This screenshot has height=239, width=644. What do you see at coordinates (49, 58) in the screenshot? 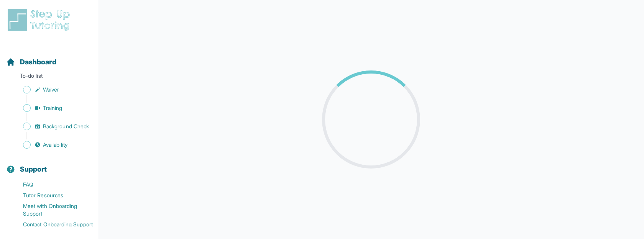
I see `button: Dashboard` at bounding box center [49, 58].